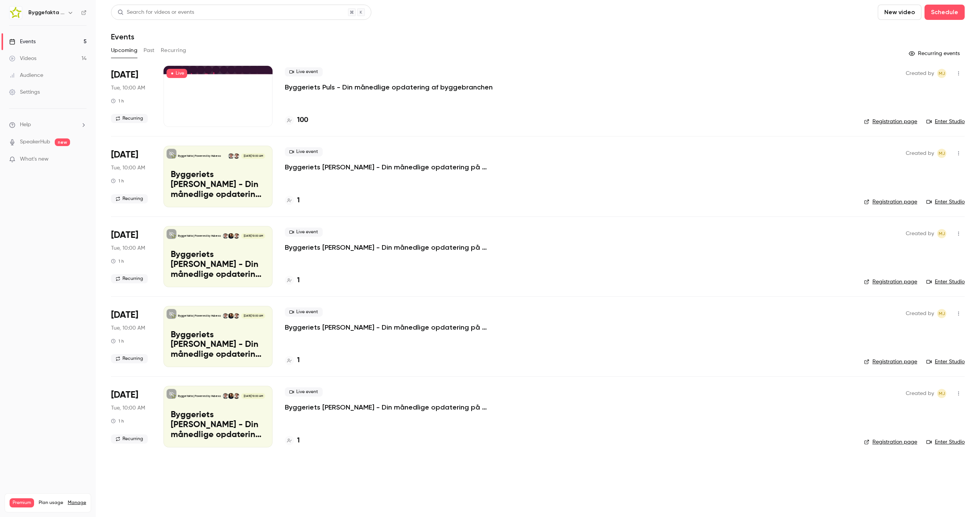 Image resolution: width=980 pixels, height=517 pixels. I want to click on a: Byggeriets Puls - Din månedlige opdatering af byggebranchen, so click(388, 87).